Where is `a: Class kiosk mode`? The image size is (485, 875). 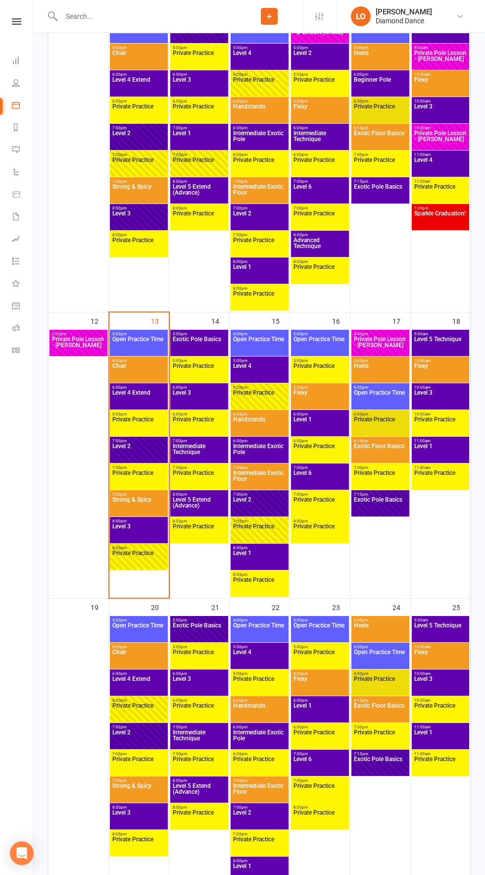 a: Class kiosk mode is located at coordinates (23, 351).